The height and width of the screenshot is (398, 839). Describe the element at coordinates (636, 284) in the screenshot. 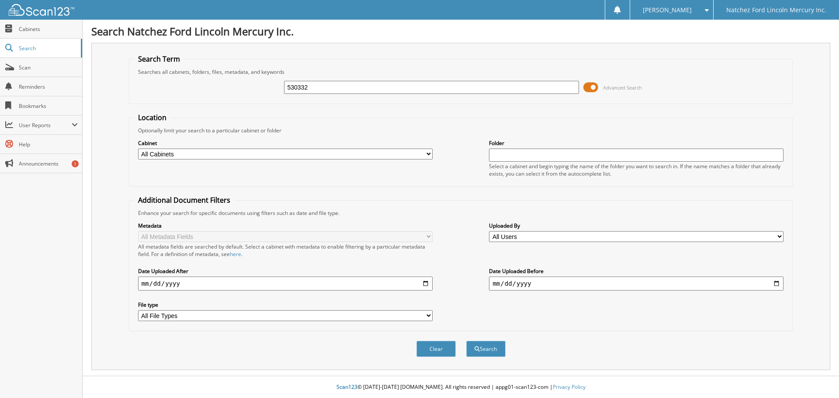

I see `input: end` at that location.